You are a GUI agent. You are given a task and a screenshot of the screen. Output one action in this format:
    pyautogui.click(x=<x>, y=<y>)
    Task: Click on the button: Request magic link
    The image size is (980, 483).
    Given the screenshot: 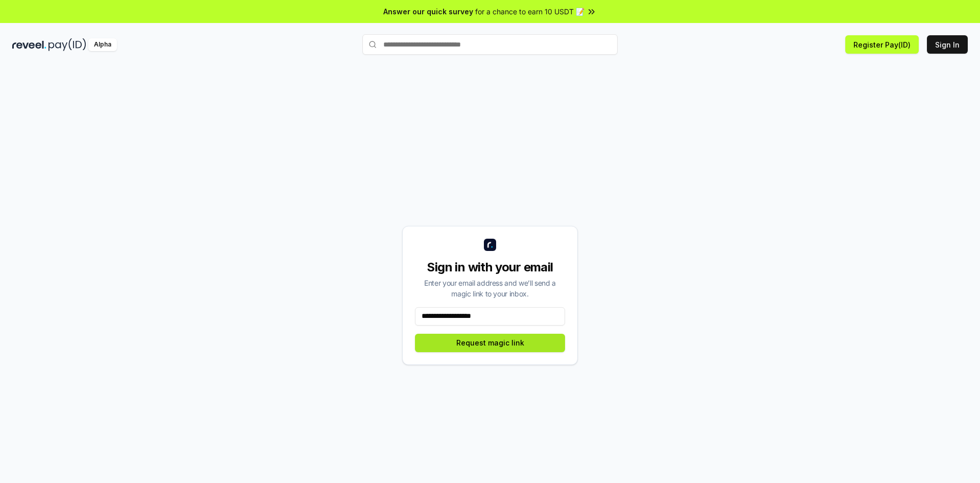 What is the action you would take?
    pyautogui.click(x=490, y=343)
    